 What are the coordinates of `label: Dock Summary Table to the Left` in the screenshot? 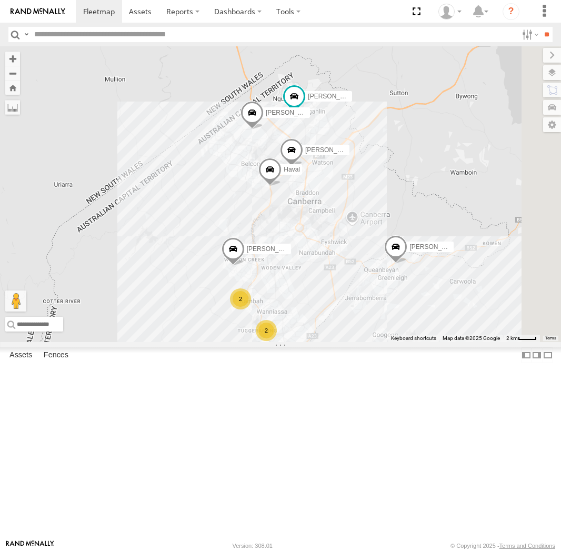 It's located at (526, 355).